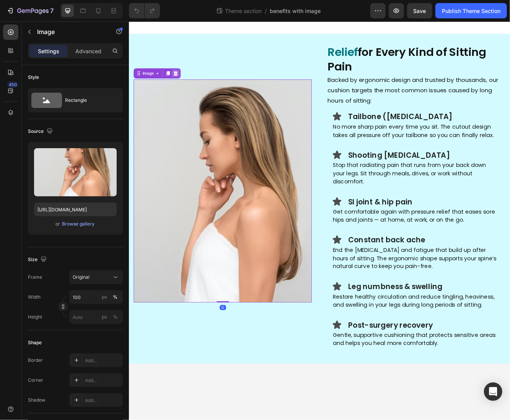 The height and width of the screenshot is (420, 510). What do you see at coordinates (41, 131) in the screenshot?
I see `div: Source` at bounding box center [41, 131].